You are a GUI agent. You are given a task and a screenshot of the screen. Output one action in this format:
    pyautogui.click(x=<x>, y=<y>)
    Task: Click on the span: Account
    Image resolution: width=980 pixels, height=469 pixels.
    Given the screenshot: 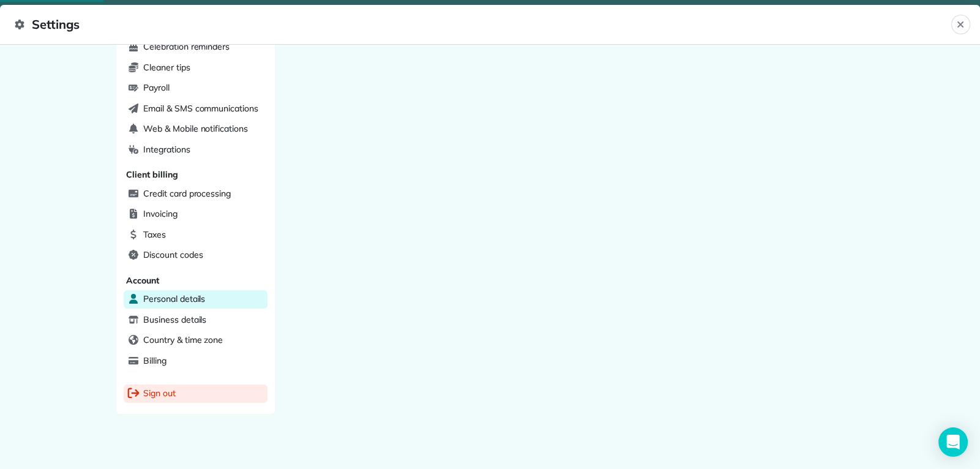 What is the action you would take?
    pyautogui.click(x=143, y=280)
    